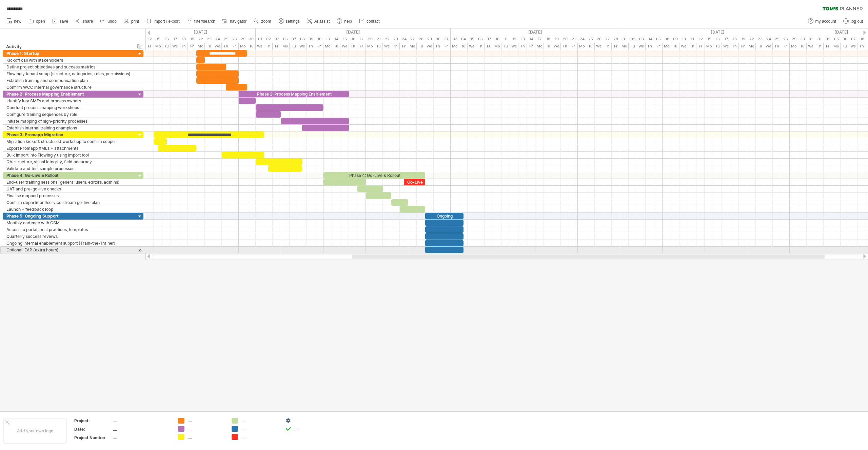  What do you see at coordinates (289, 21) in the screenshot?
I see `a: settings` at bounding box center [289, 21].